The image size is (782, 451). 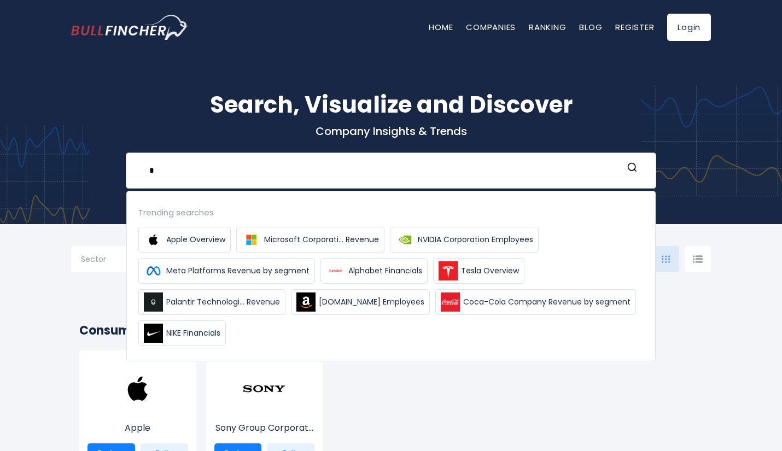 What do you see at coordinates (475, 239) in the screenshot?
I see `span: NVIDIA Corporation Employees` at bounding box center [475, 239].